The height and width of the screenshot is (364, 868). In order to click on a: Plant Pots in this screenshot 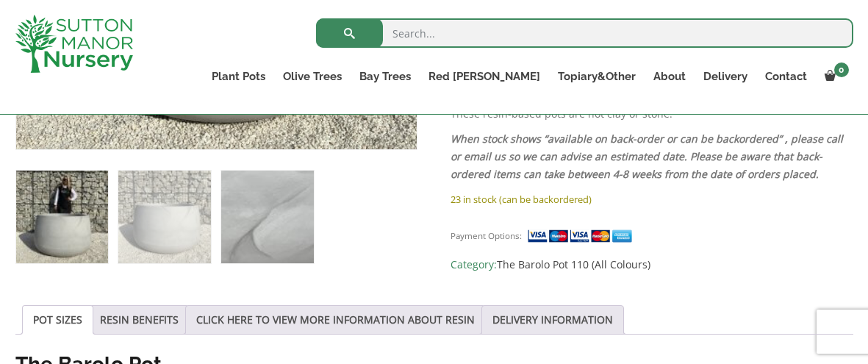, I will do `click(239, 76)`.